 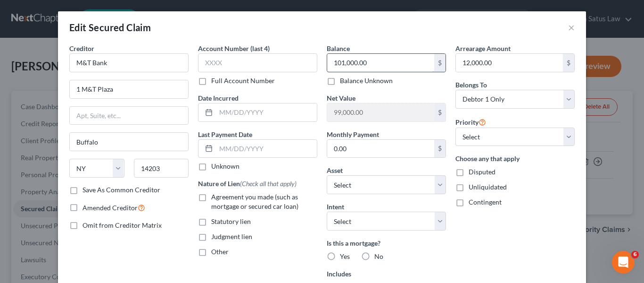 I want to click on span: Agreement you made (such as mortgage or secured car loan), so click(x=254, y=201).